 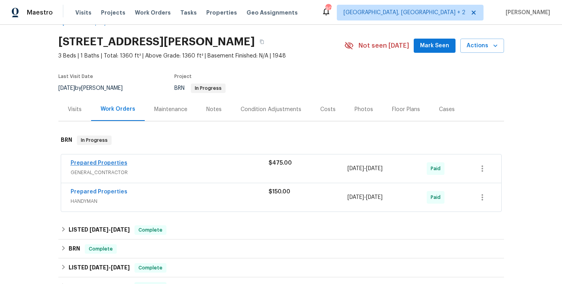 What do you see at coordinates (281, 140) in the screenshot?
I see `div: BRN In Progress` at bounding box center [281, 140].